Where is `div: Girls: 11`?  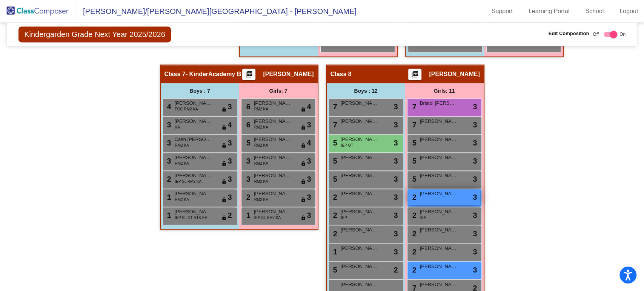 div: Girls: 11 is located at coordinates (445, 91).